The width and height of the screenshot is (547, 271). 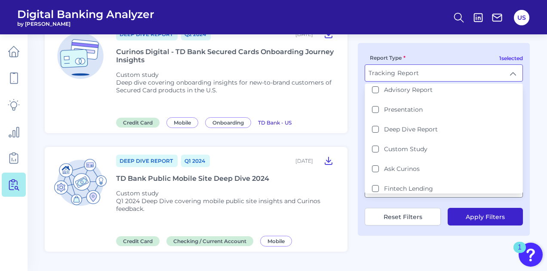 I want to click on a: Onboarding, so click(x=230, y=122).